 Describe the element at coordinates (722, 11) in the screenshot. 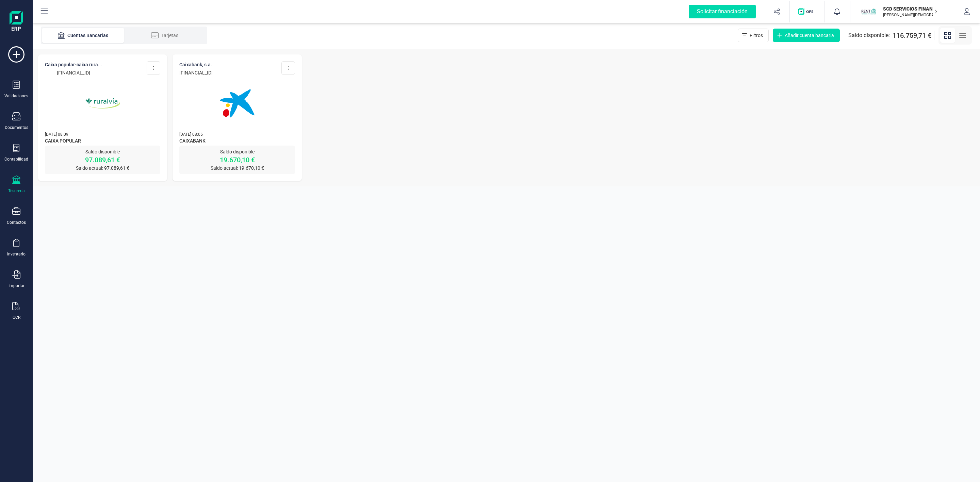

I see `div: Solicitar financiación` at that location.